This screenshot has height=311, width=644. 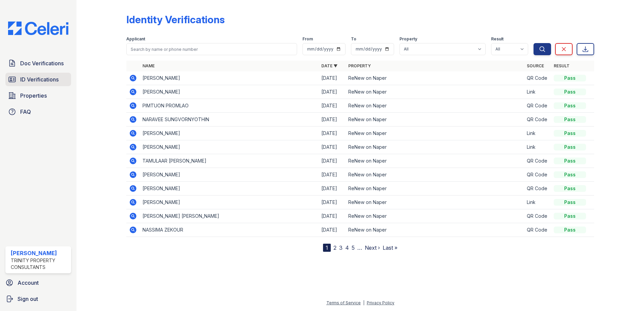 What do you see at coordinates (38, 299) in the screenshot?
I see `button: Sign out` at bounding box center [38, 299].